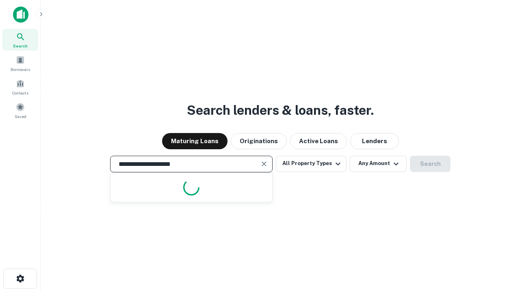 This screenshot has width=520, height=292. What do you see at coordinates (20, 46) in the screenshot?
I see `span: Search` at bounding box center [20, 46].